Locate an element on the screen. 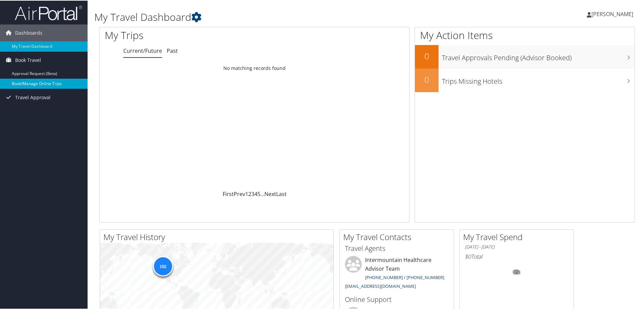 The height and width of the screenshot is (309, 644). div: 152 is located at coordinates (163, 266).